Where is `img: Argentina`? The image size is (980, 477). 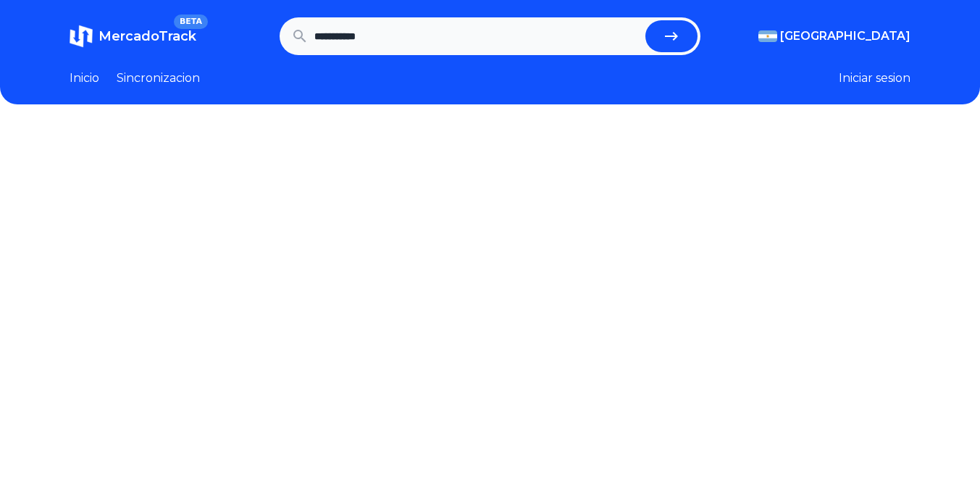 img: Argentina is located at coordinates (767, 36).